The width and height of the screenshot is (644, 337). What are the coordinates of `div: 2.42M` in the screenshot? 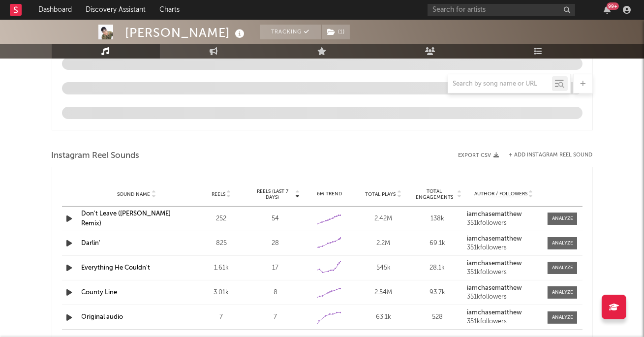 It's located at (383, 219).